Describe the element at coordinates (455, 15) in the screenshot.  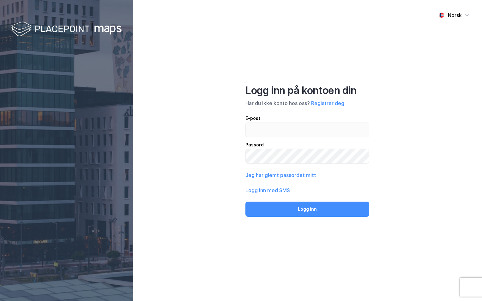
I see `div: Norsk` at that location.